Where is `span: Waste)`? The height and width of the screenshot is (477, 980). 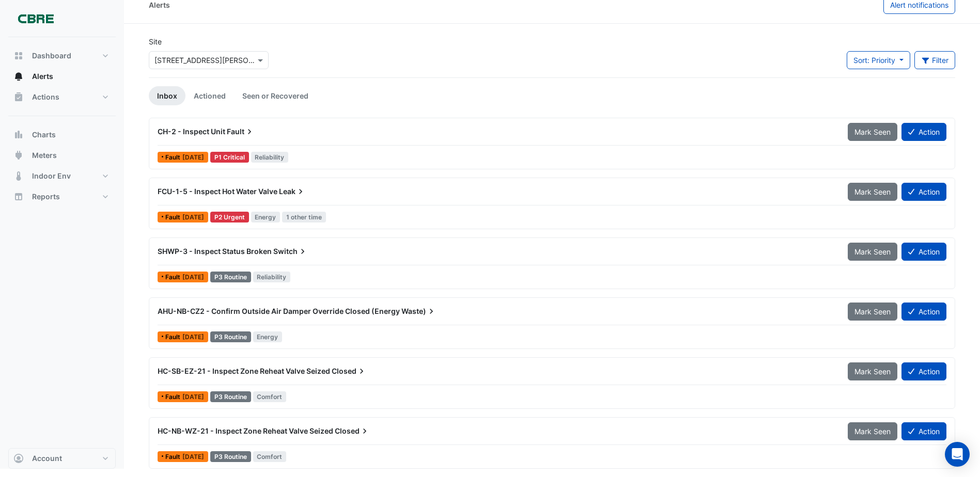
span: Waste) is located at coordinates (419, 311).